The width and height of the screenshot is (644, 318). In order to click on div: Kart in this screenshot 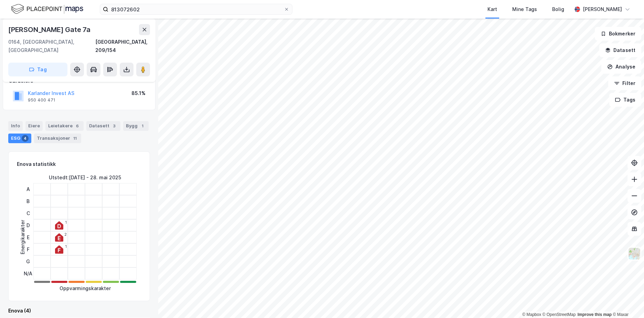, I will do `click(492, 9)`.